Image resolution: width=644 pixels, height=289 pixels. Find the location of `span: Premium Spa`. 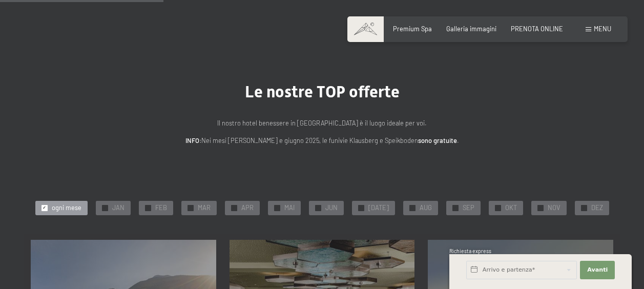

span: Premium Spa is located at coordinates (412, 29).